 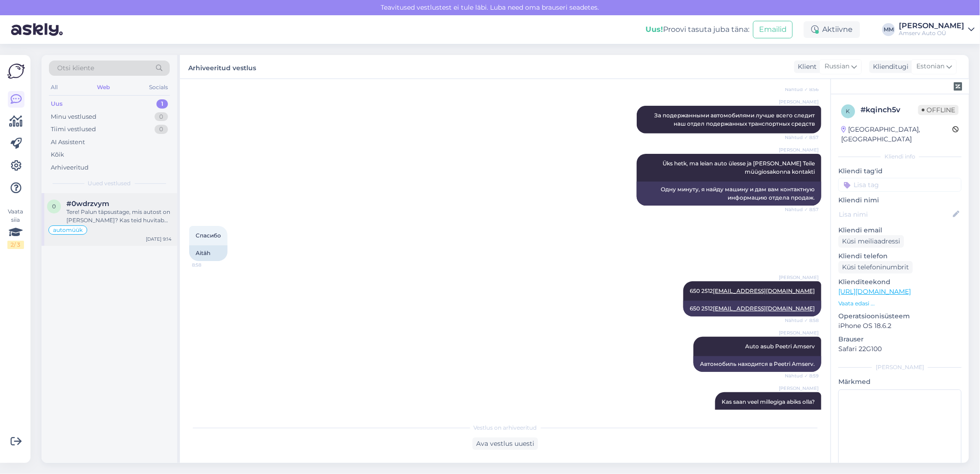 I want to click on div: Minu vestlused, so click(x=73, y=117).